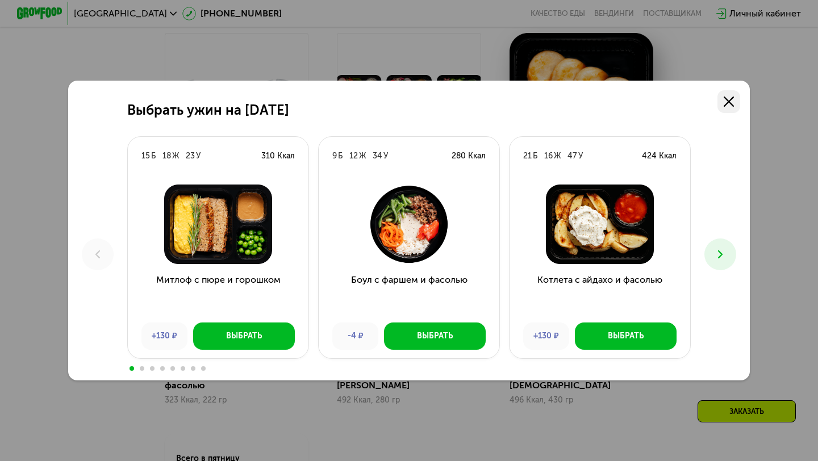 The height and width of the screenshot is (461, 818). What do you see at coordinates (335, 156) in the screenshot?
I see `div: 9` at bounding box center [335, 156].